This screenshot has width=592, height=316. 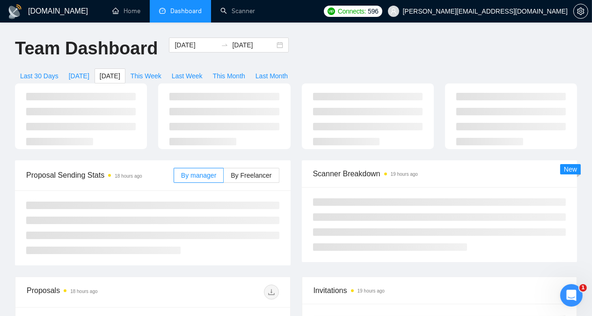 I want to click on button: Last 30 Days, so click(x=39, y=76).